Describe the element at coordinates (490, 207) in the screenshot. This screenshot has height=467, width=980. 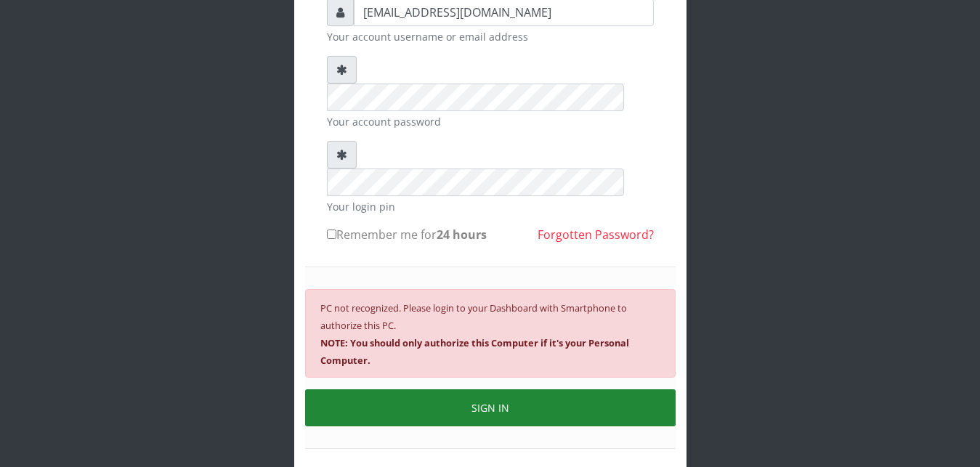
I see `small: Your login pin` at that location.